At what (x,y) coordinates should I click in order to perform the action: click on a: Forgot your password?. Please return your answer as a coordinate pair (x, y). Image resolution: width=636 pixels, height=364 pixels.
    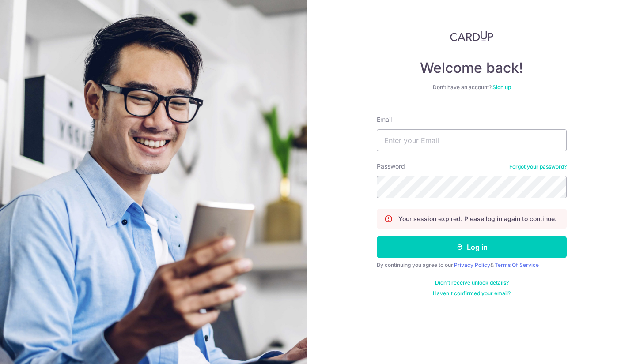
    Looking at the image, I should click on (538, 166).